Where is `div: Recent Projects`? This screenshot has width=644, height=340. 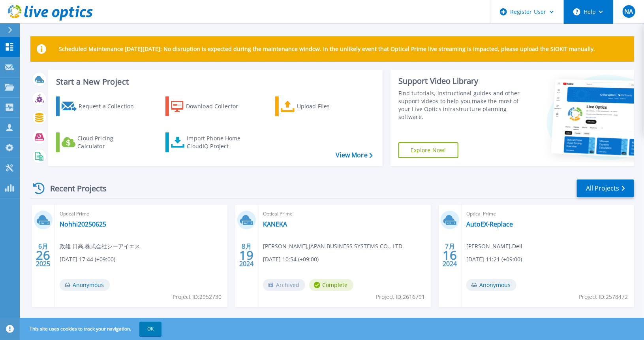
div: Recent Projects is located at coordinates (74, 188).